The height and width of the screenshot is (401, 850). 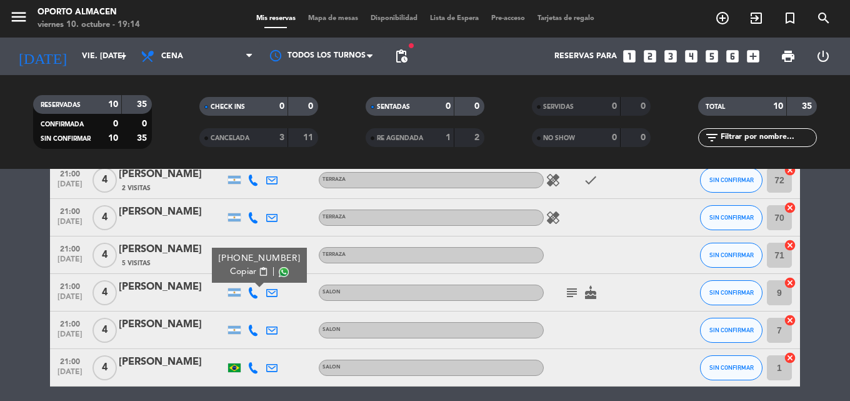 What do you see at coordinates (230, 138) in the screenshot?
I see `span: CANCELADA` at bounding box center [230, 138].